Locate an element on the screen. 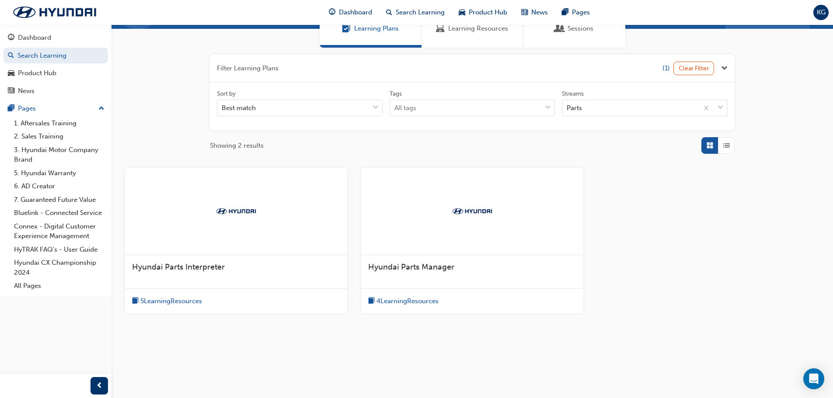  div: Pages is located at coordinates (27, 108).